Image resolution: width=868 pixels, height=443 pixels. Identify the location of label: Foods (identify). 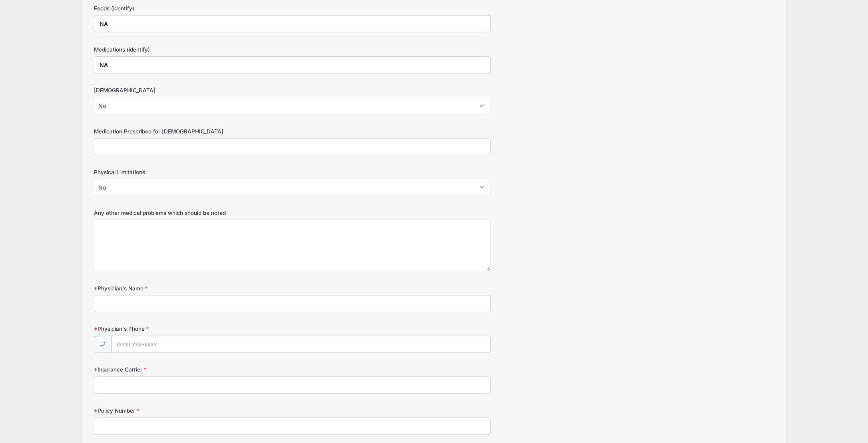
(207, 8).